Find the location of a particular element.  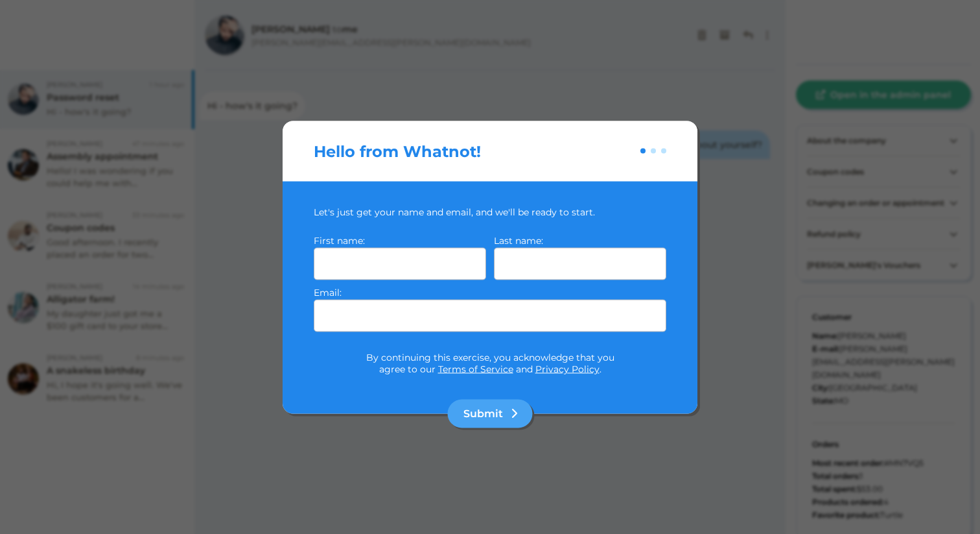

div: By continuing this exercise, you acknowledge that you agree to our and . is located at coordinates (490, 362).